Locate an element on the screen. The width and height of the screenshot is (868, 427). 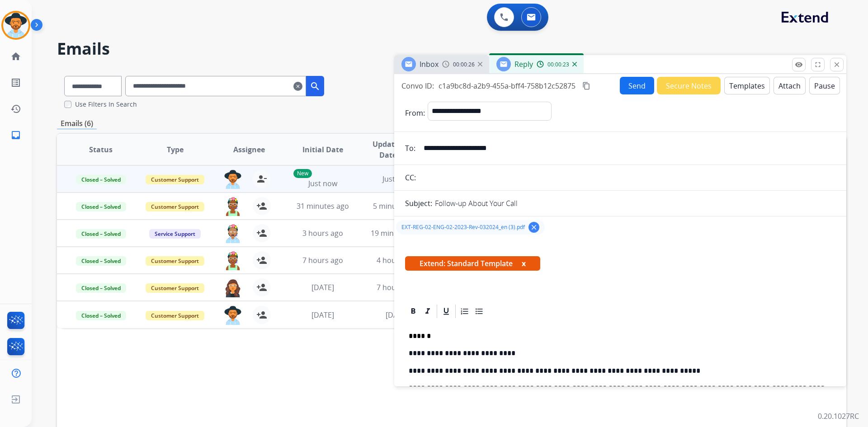
div: Bold is located at coordinates (413, 311).